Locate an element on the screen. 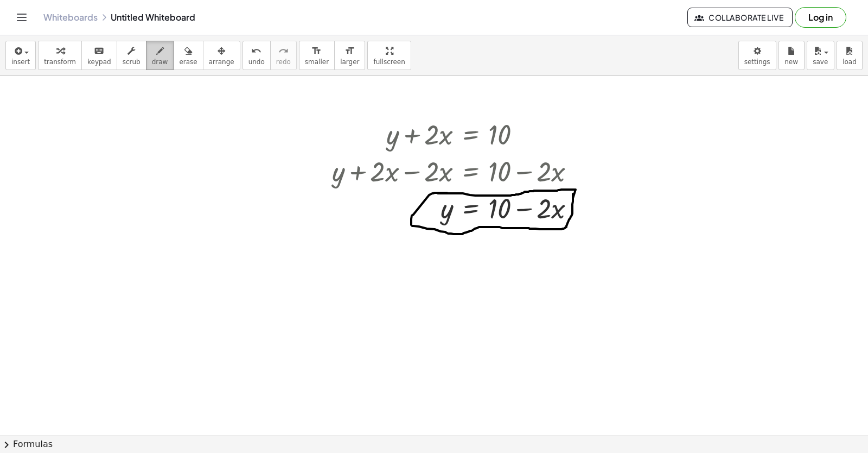 This screenshot has width=868, height=453. button: keyboardkeypad is located at coordinates (100, 55).